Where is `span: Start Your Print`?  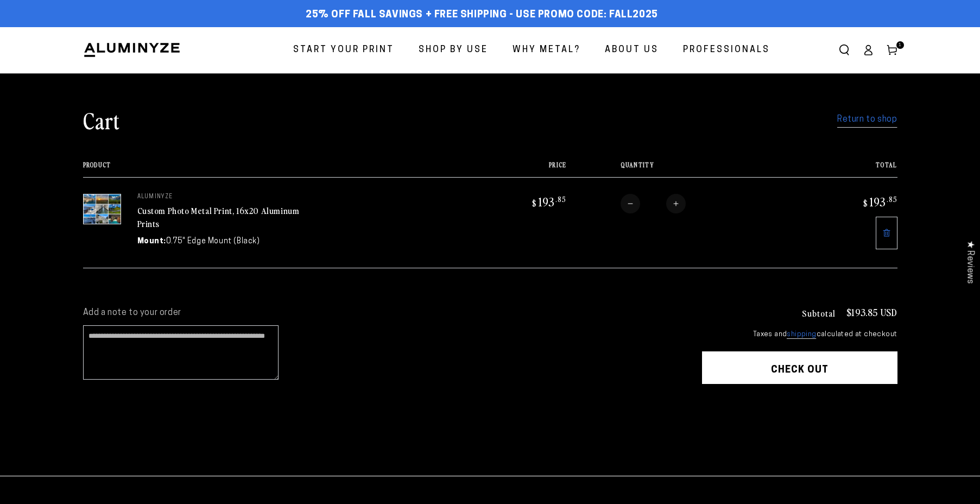 span: Start Your Print is located at coordinates (344, 50).